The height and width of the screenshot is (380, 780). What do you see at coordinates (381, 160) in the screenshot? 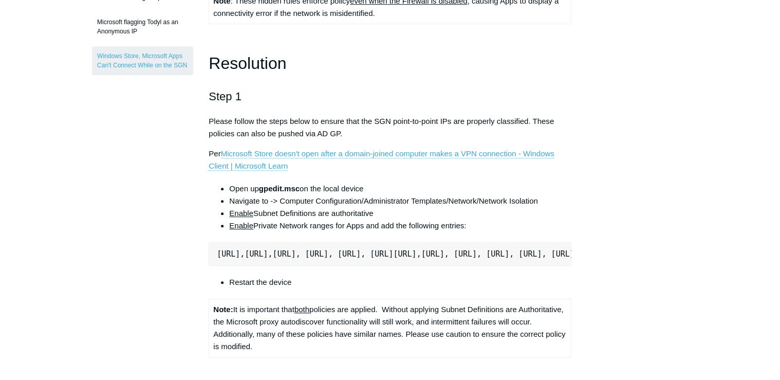
I see `a: Microsoft Store doesn't open after a domain-joined computer makes a VPN connection - Windows Clie...` at bounding box center [381, 160].